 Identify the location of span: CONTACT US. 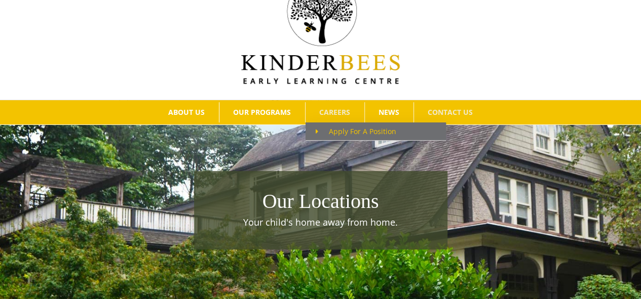
(450, 112).